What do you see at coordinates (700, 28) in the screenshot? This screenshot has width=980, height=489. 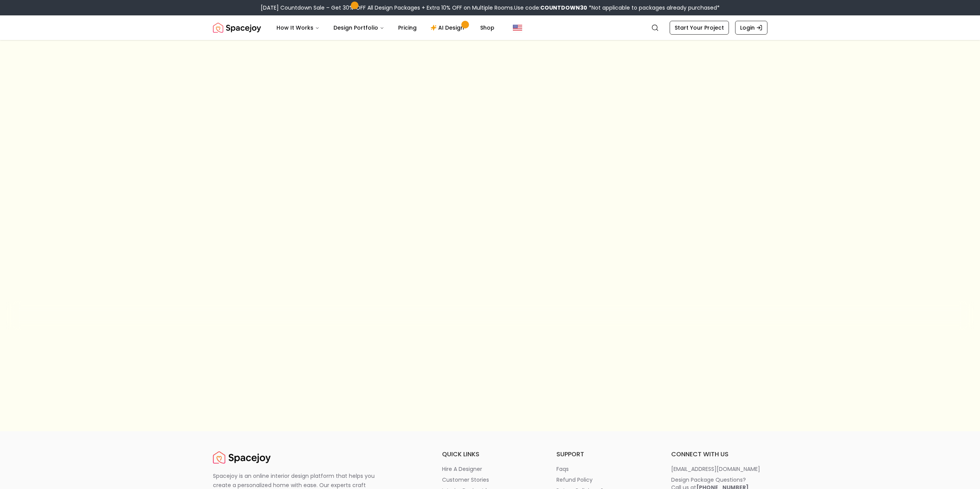 I see `a: Start Your Project` at bounding box center [700, 28].